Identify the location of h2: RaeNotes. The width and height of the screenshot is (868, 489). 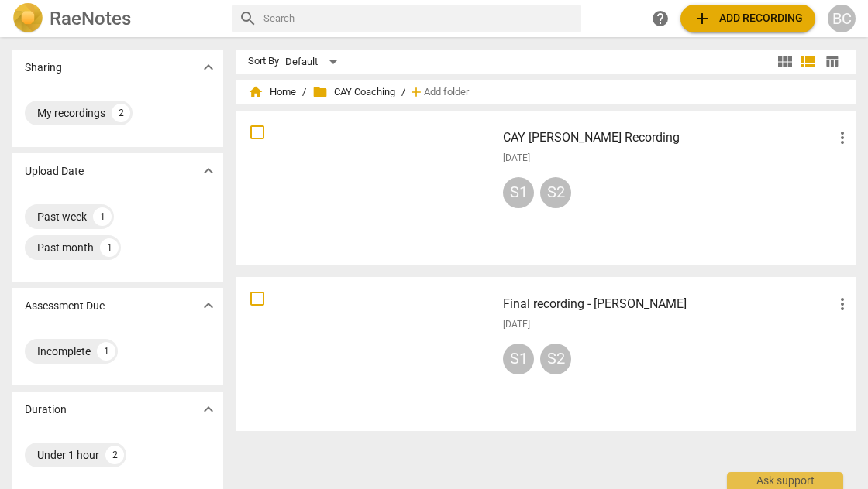
(90, 19).